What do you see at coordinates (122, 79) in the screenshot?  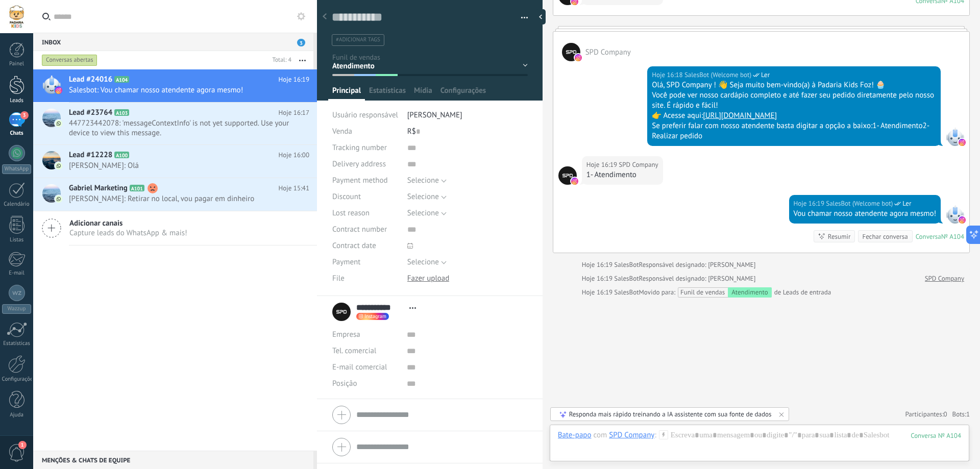 I see `span: A104` at bounding box center [122, 79].